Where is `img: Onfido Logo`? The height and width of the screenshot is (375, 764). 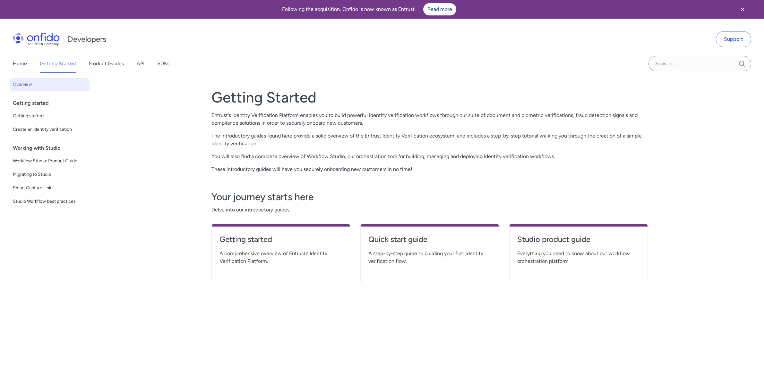 img: Onfido Logo is located at coordinates (36, 39).